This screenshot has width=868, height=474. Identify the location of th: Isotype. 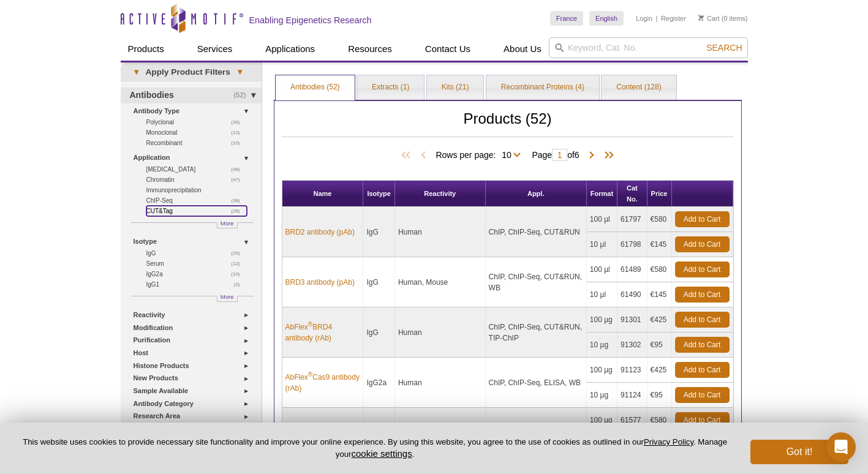
(379, 193).